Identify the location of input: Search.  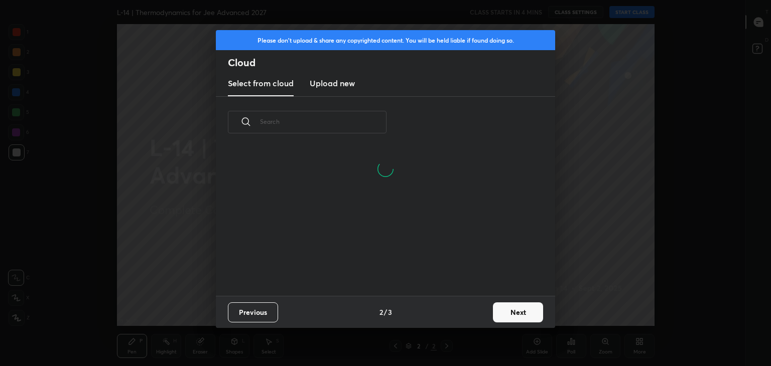
(323, 121).